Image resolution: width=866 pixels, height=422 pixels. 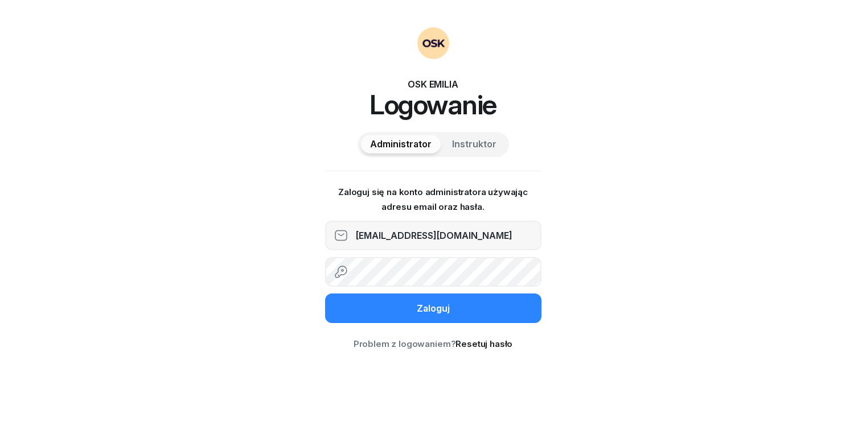 What do you see at coordinates (484, 344) in the screenshot?
I see `a: Resetuj hasło` at bounding box center [484, 344].